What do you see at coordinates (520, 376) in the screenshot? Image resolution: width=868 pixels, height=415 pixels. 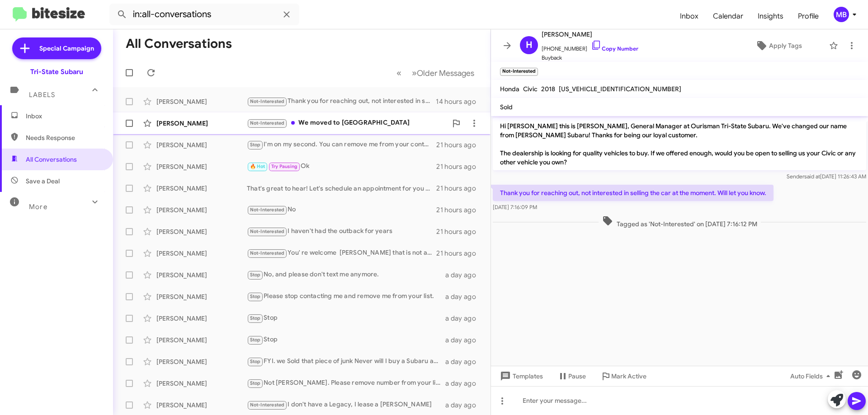 I see `span: Templates` at bounding box center [520, 376].